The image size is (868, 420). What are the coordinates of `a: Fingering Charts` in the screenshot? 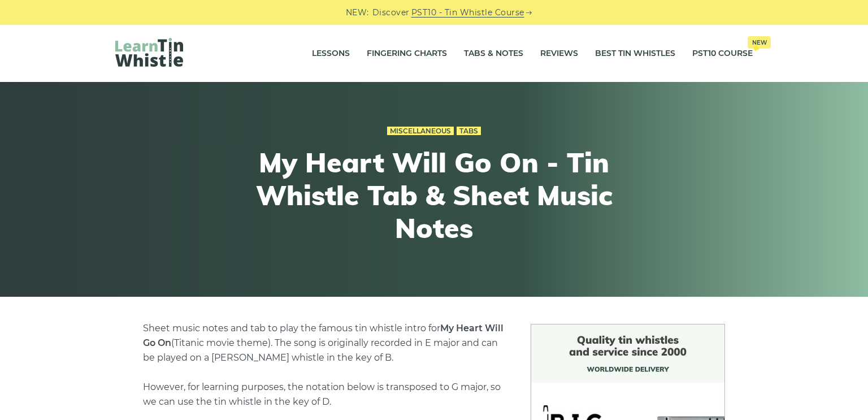 It's located at (407, 53).